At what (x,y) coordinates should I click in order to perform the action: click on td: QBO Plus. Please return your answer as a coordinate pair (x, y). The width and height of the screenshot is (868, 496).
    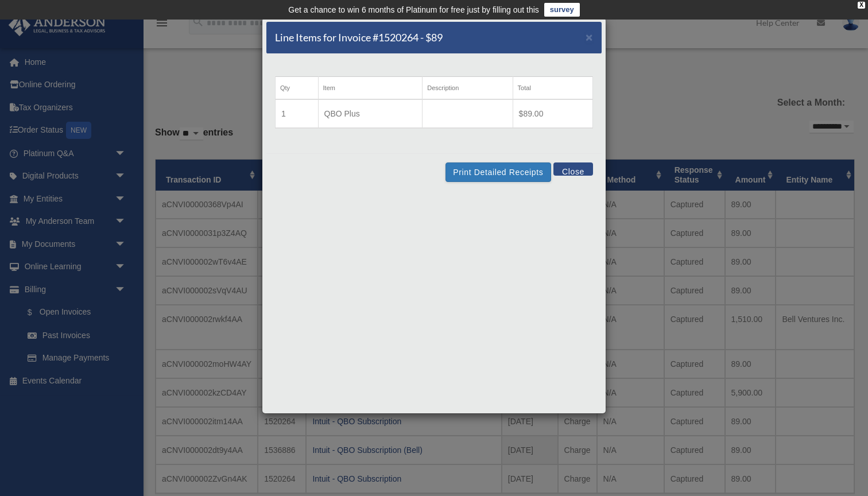
    Looking at the image, I should click on (370, 114).